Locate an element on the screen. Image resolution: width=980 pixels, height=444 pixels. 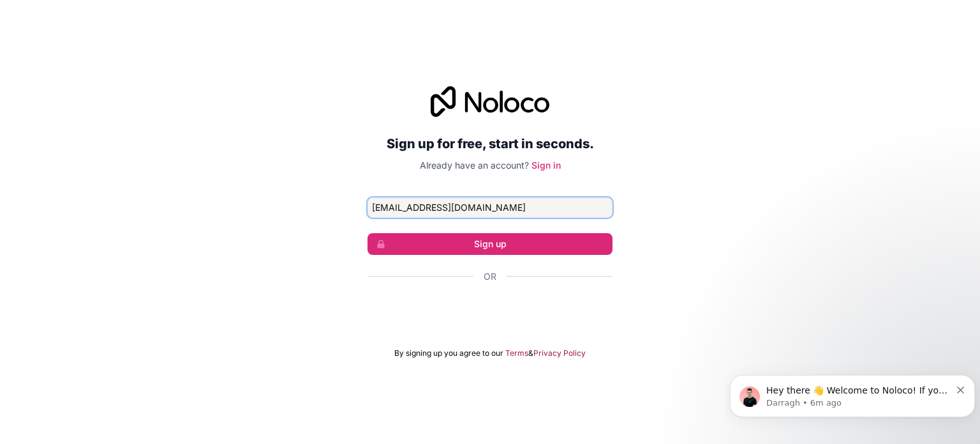
span: Or is located at coordinates (490, 277).